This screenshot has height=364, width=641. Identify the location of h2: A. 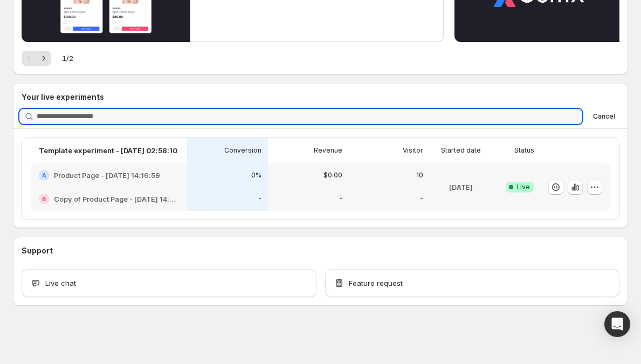
(44, 175).